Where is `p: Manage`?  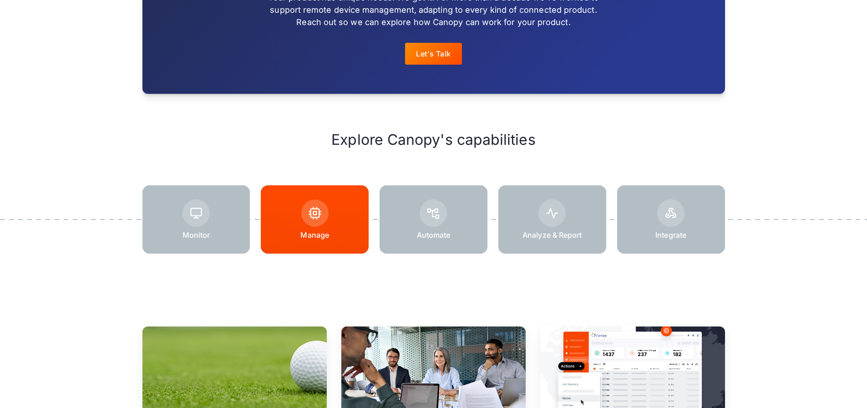 p: Manage is located at coordinates (314, 235).